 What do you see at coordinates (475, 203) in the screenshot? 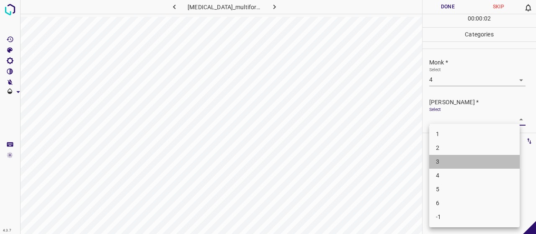
I see `li: 6` at bounding box center [475, 203].